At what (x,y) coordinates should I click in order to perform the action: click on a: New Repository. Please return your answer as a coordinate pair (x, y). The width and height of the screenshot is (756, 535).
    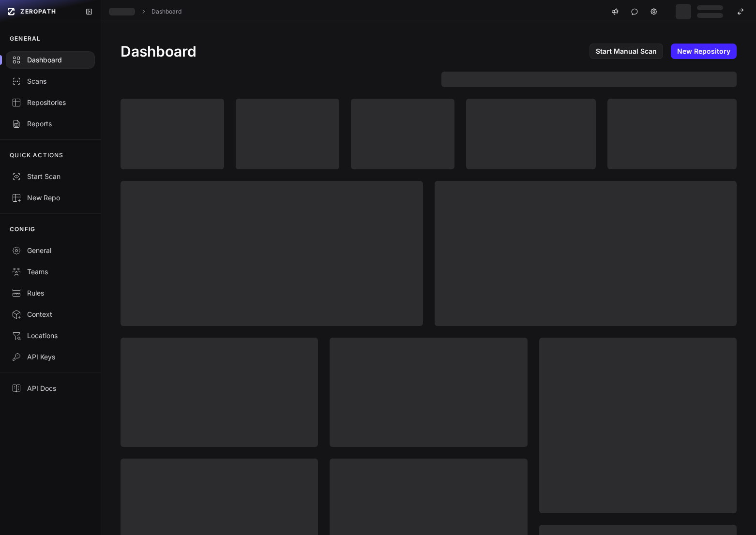
    Looking at the image, I should click on (704, 51).